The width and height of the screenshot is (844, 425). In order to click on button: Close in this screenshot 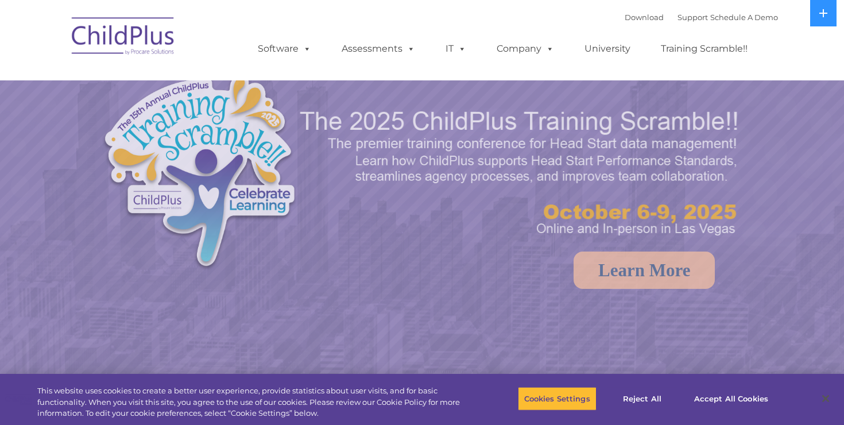, I will do `click(826, 398)`.